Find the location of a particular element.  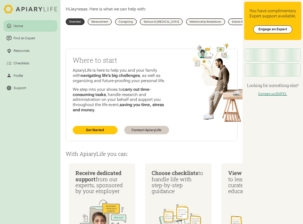

strong: saving you time, stress and money is located at coordinates (118, 107).